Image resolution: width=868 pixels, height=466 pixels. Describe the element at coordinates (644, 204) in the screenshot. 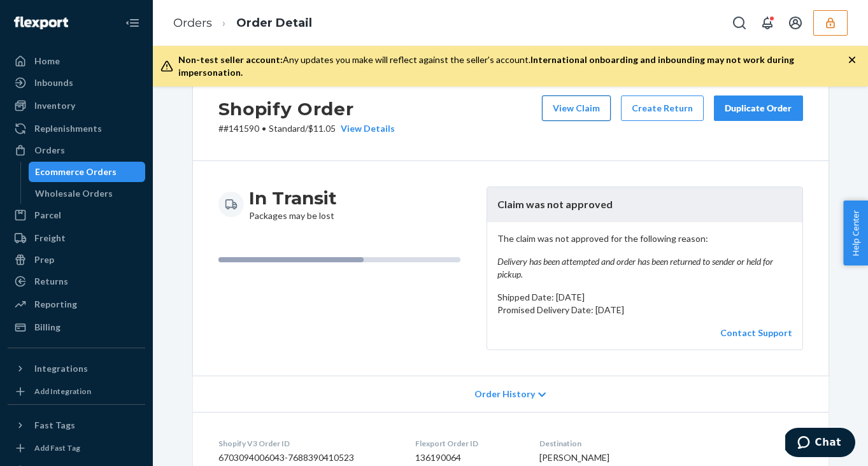

I see `header: Claim was not approved` at that location.